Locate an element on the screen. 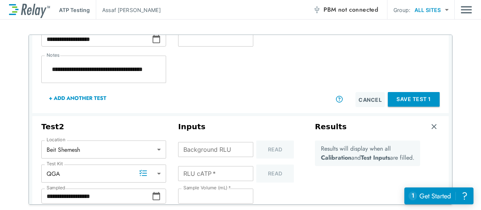  h3: Test 2 is located at coordinates (104, 127).